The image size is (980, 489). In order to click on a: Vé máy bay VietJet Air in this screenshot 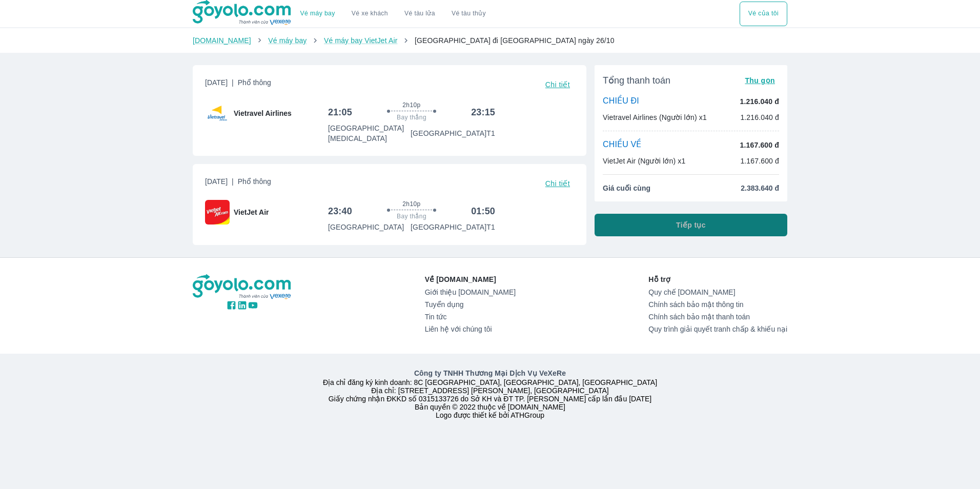, I will do `click(360, 40)`.